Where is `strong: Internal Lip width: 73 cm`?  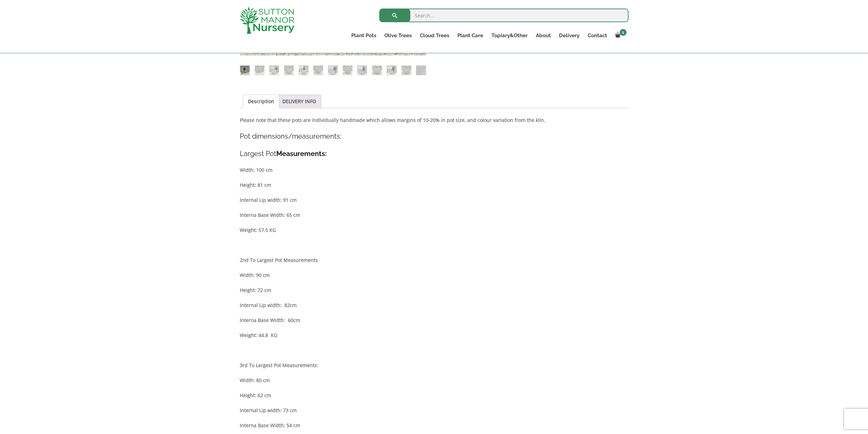
strong: Internal Lip width: 73 cm is located at coordinates (268, 410).